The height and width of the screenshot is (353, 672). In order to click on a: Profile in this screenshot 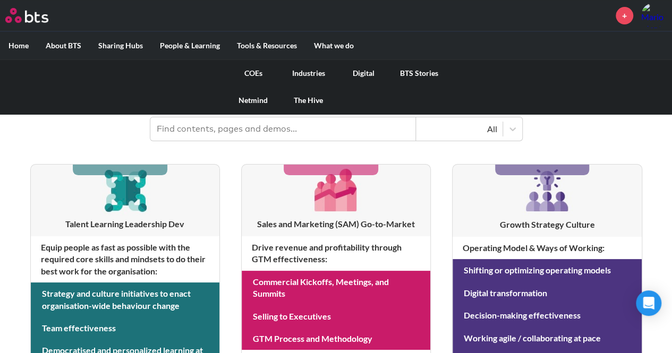, I will do `click(654, 15)`.